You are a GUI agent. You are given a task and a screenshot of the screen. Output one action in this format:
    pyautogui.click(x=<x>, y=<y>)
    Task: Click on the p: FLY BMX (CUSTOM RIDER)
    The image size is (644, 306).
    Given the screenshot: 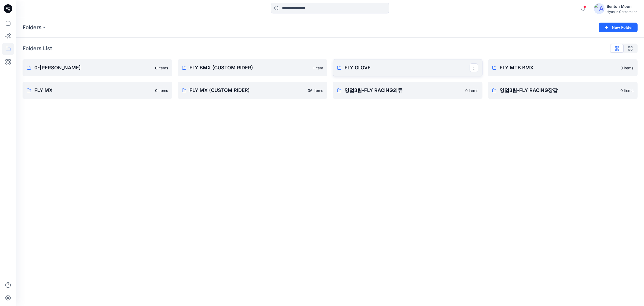 What is the action you would take?
    pyautogui.click(x=249, y=67)
    